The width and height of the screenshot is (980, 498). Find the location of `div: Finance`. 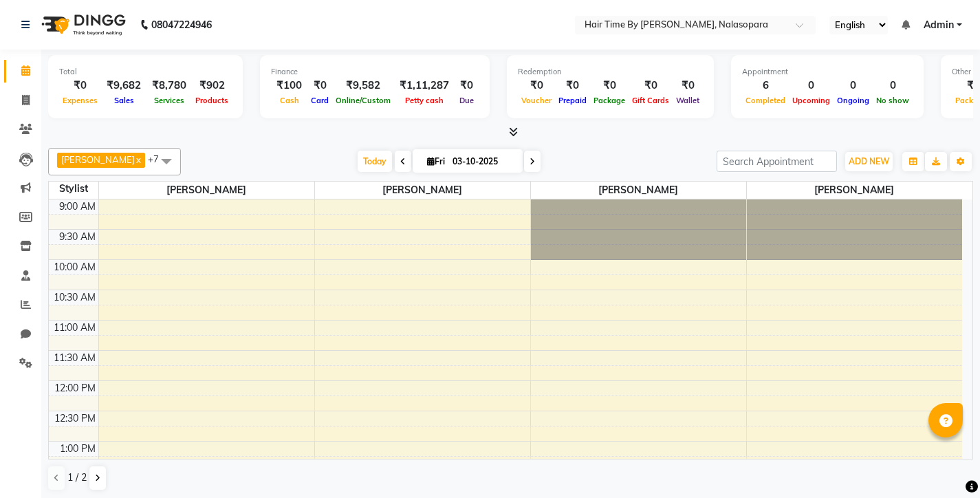

div: Finance is located at coordinates (375, 72).